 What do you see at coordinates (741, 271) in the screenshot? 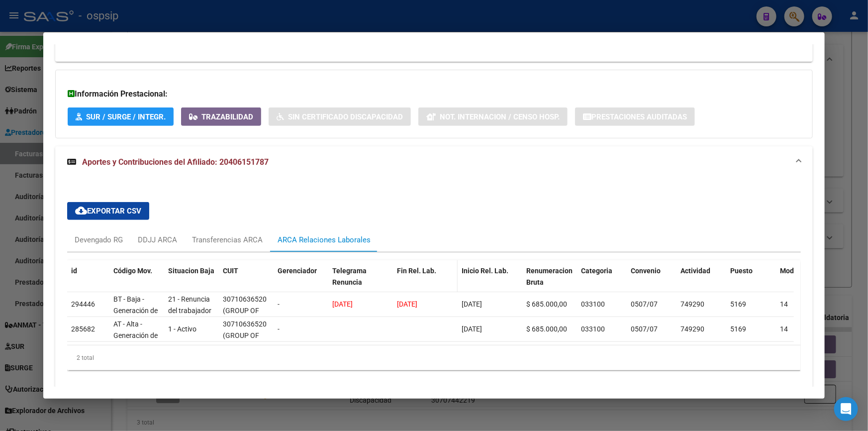
I see `span: Puesto` at bounding box center [741, 271].